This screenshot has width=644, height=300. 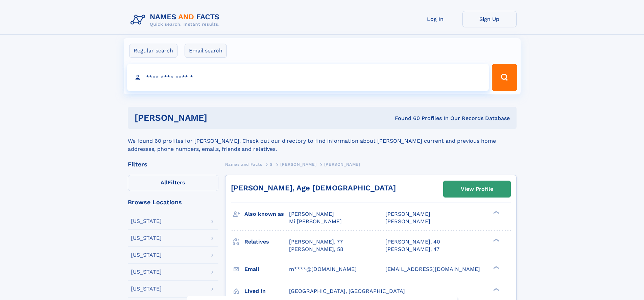 I want to click on a: S, so click(x=271, y=164).